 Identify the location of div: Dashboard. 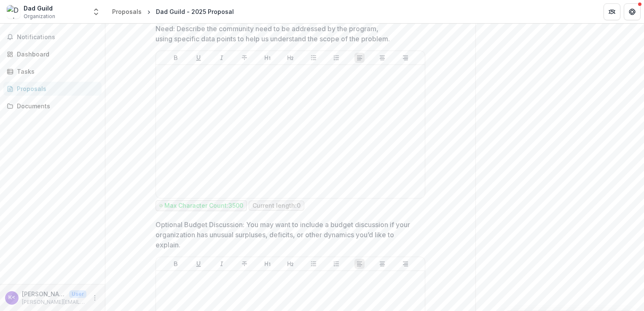
(56, 54).